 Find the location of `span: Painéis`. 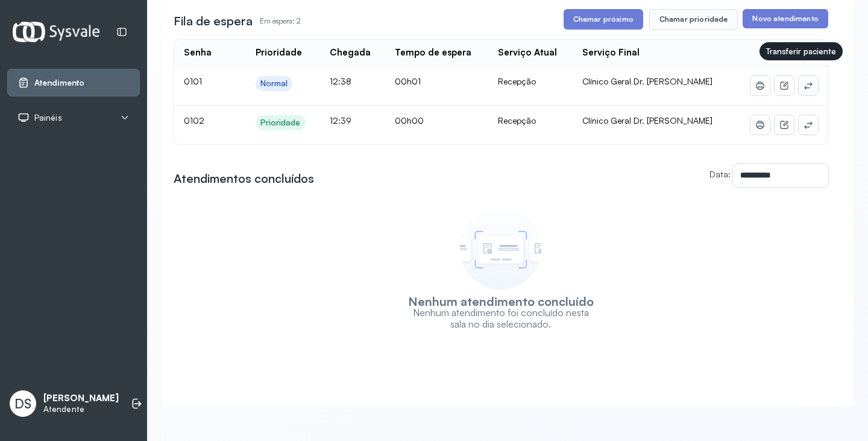

span: Painéis is located at coordinates (49, 117).